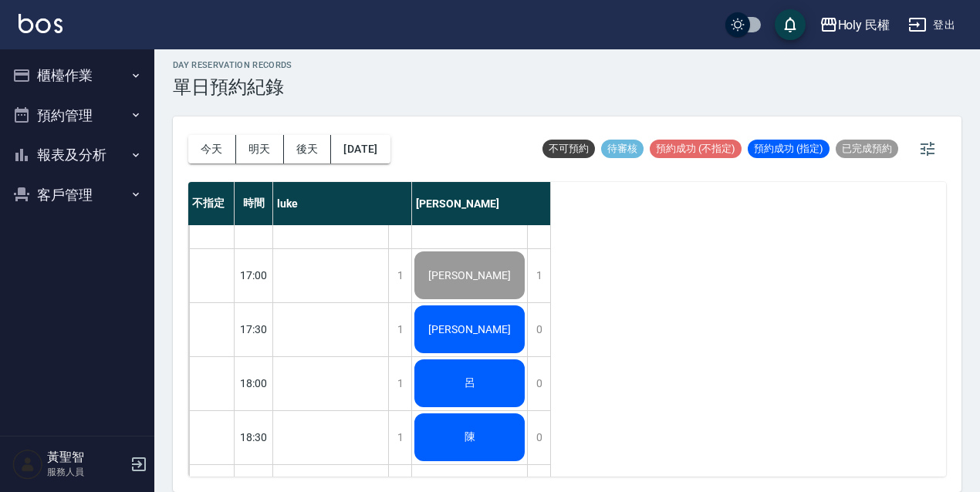 Image resolution: width=980 pixels, height=492 pixels. Describe the element at coordinates (621, 149) in the screenshot. I see `span: 待審核` at that location.